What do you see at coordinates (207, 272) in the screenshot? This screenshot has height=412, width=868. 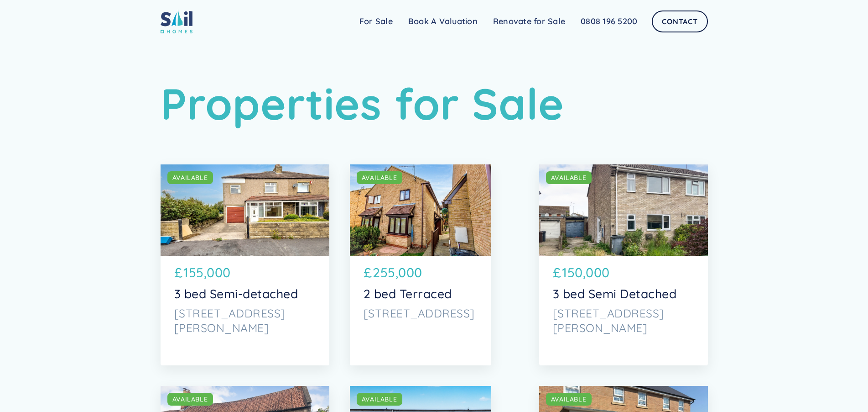 I see `p: 155,000` at bounding box center [207, 272].